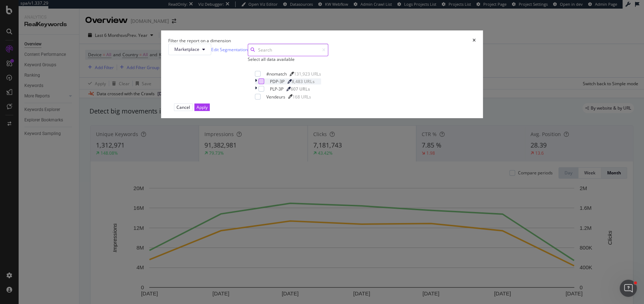 The height and width of the screenshot is (304, 644). Describe the element at coordinates (288, 50) in the screenshot. I see `input: Search` at that location.